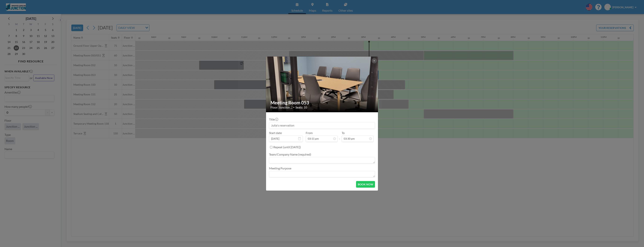 This screenshot has height=247, width=644. What do you see at coordinates (280, 168) in the screenshot?
I see `label: Meeting Purpose` at bounding box center [280, 168].